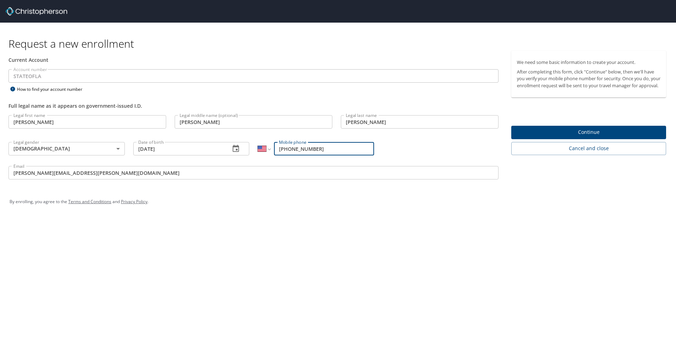 The width and height of the screenshot is (676, 337). I want to click on div: Current Account, so click(253, 60).